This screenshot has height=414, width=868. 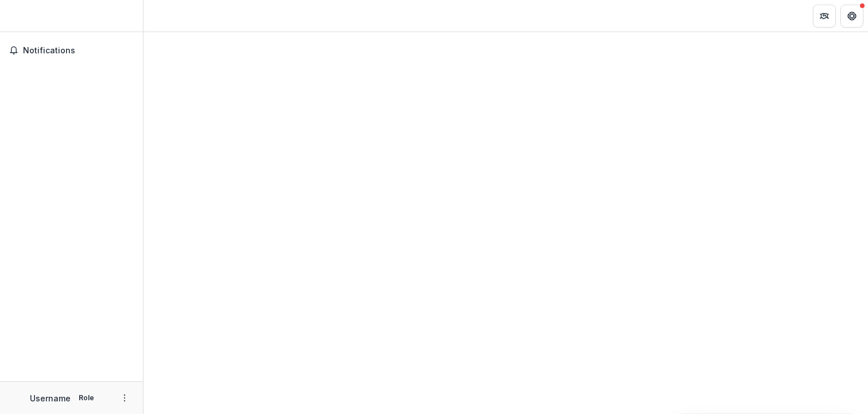 What do you see at coordinates (71, 51) in the screenshot?
I see `button: Notifications` at bounding box center [71, 51].